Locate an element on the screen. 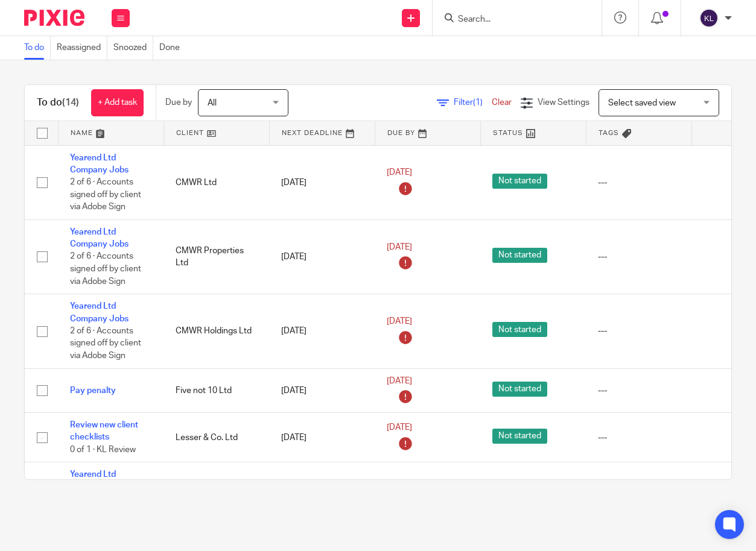 Image resolution: width=756 pixels, height=551 pixels. span: (14) is located at coordinates (71, 102).